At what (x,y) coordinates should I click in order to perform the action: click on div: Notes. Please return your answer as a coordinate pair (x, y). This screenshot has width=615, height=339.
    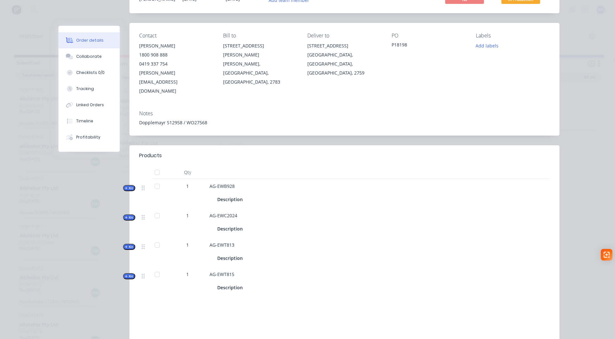
    Looking at the image, I should click on (344, 113).